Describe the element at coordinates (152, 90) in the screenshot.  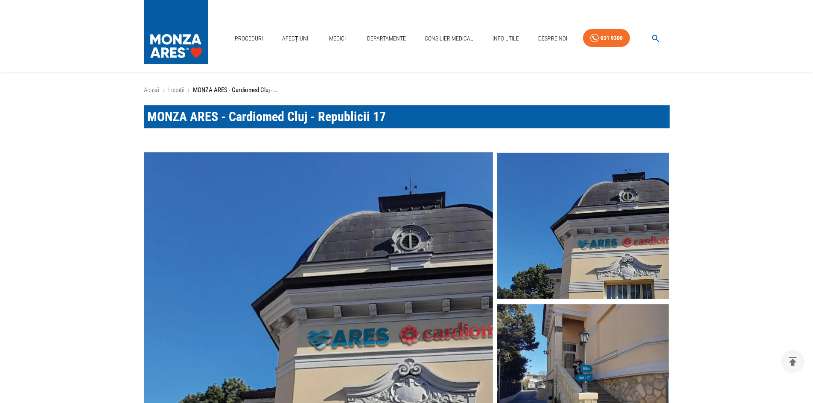
I see `a: Acasă` at that location.